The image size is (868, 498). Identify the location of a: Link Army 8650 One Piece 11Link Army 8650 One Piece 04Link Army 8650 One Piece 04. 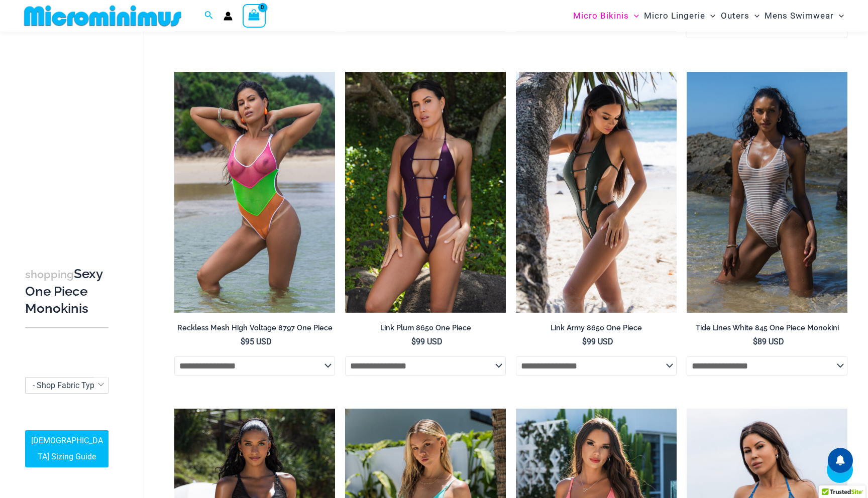
(597, 193).